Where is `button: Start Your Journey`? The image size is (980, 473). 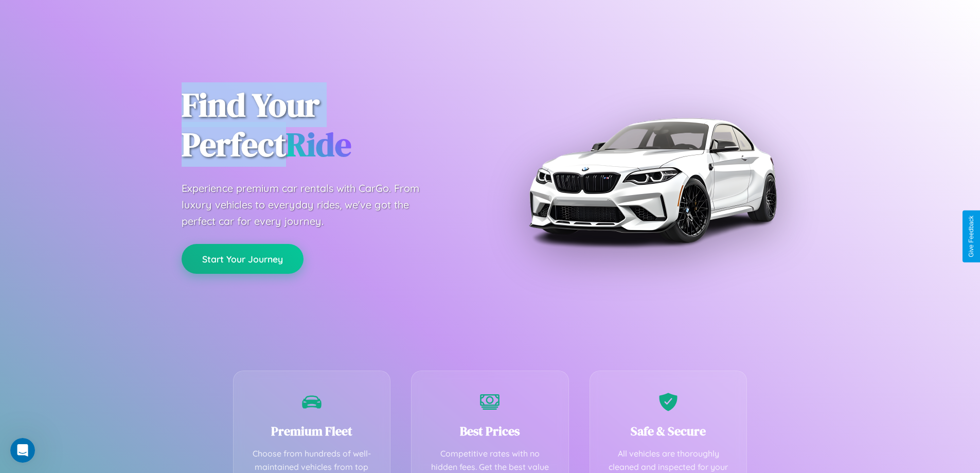
button: Start Your Journey is located at coordinates (242, 259).